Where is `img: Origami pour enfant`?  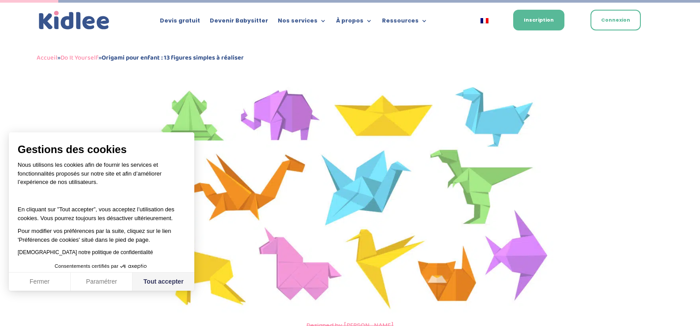 img: Origami pour enfant is located at coordinates (350, 197).